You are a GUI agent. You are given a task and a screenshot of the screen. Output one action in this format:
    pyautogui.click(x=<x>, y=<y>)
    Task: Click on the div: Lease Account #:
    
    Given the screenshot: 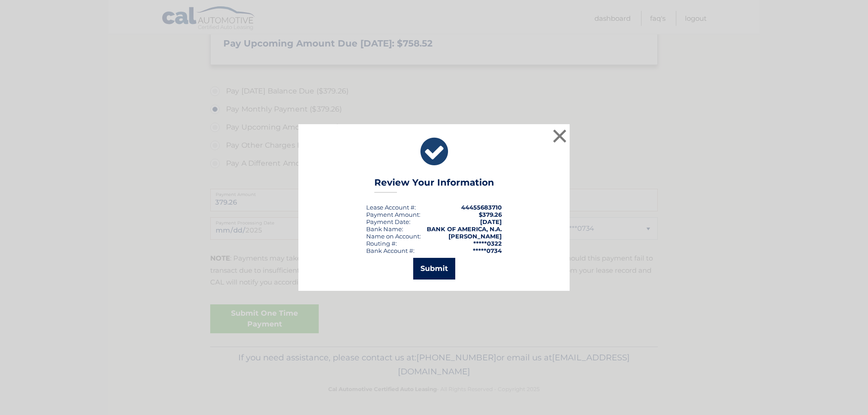 What is the action you would take?
    pyautogui.click(x=391, y=208)
    